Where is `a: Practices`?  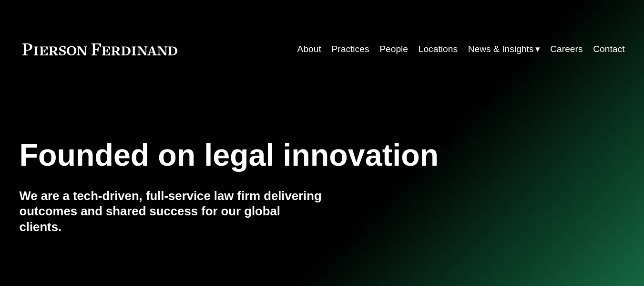
a: Practices is located at coordinates (350, 49).